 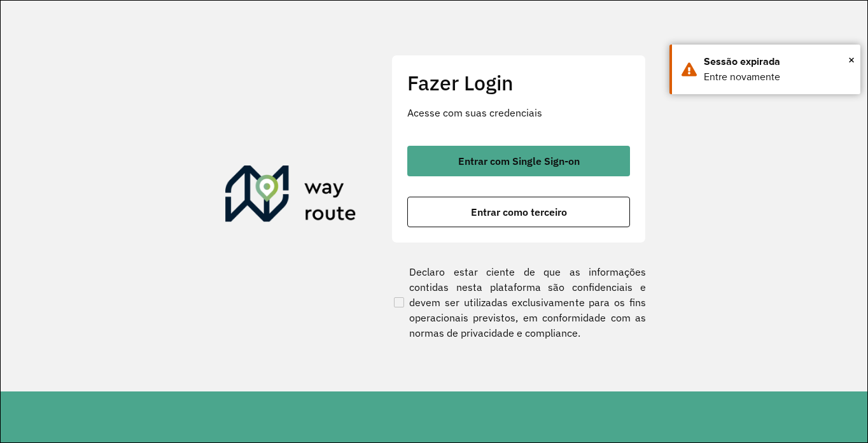 What do you see at coordinates (519, 161) in the screenshot?
I see `span: Entrar com Single Sign-on` at bounding box center [519, 161].